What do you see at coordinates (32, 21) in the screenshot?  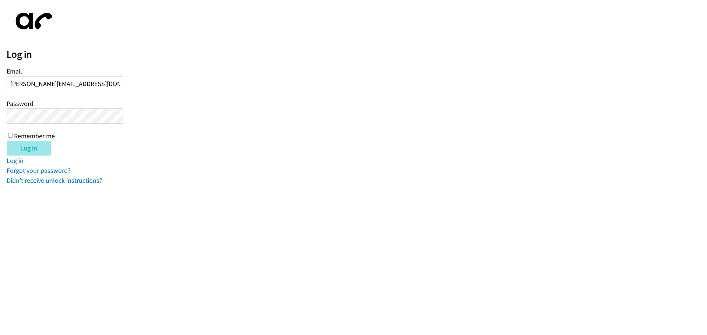 I see `img: aphone-8a226864a2ddd6a5e75d1ebefc011f4aa8f32683c2d82f3fb0802fe031f96514.svg` at bounding box center [32, 21].